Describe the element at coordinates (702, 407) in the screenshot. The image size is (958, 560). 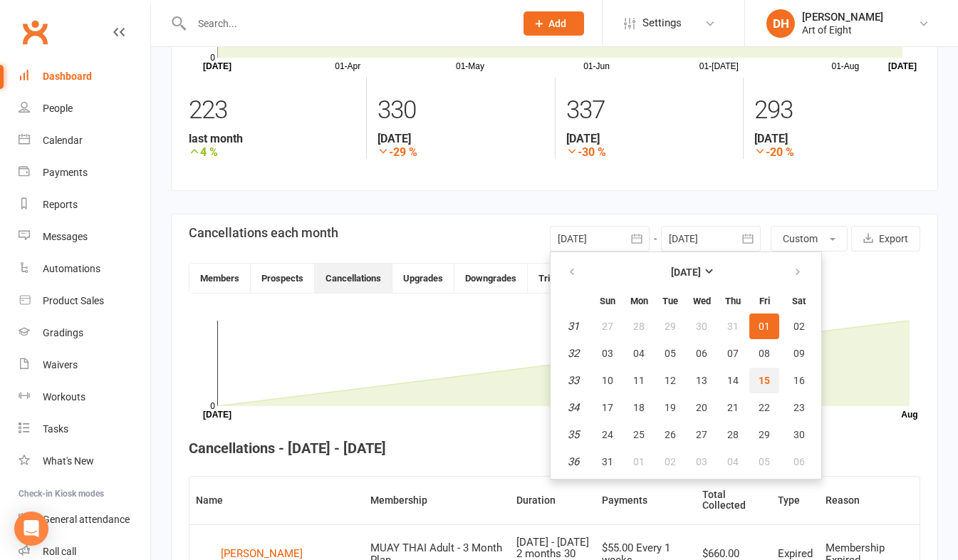
I see `button: 20` at that location.